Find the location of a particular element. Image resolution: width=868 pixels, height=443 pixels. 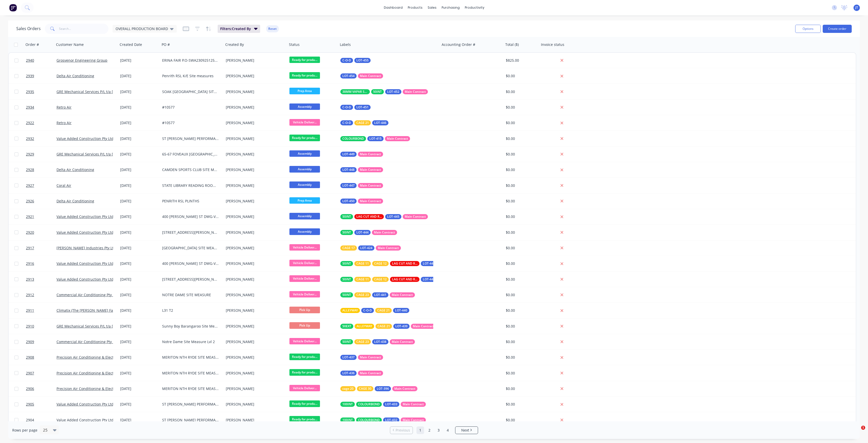

span: LOT-449 is located at coordinates (348, 154).